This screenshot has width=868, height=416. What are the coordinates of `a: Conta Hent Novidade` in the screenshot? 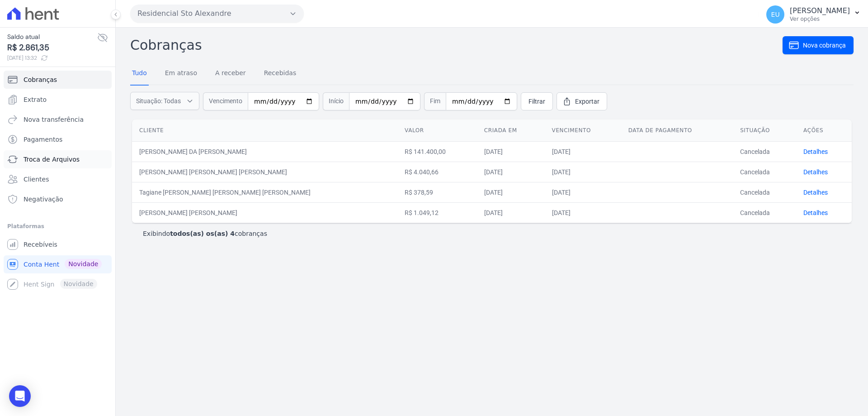 It's located at (57, 264).